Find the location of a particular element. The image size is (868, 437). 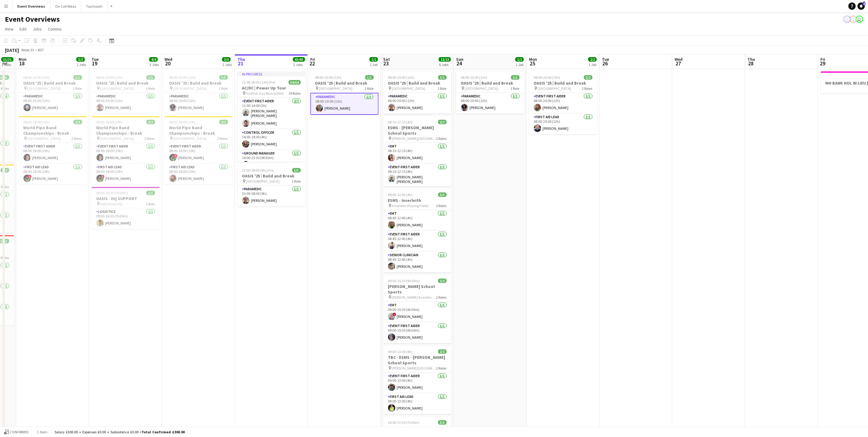

span: Confirmed is located at coordinates (19, 432).